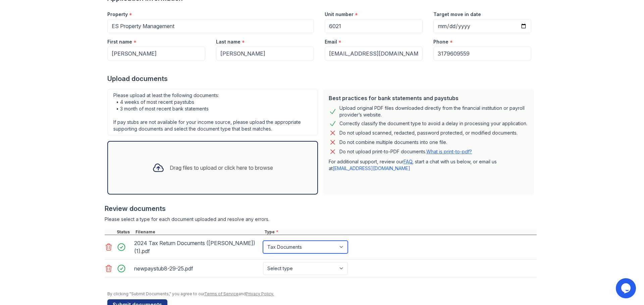 The height and width of the screenshot is (305, 644). Describe the element at coordinates (457, 14) in the screenshot. I see `label: Target move in date` at that location.